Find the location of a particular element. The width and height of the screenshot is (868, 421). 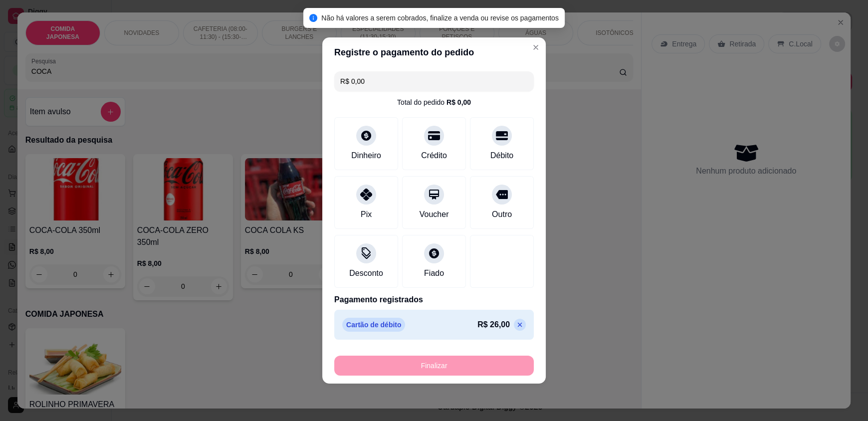

div: Crédito is located at coordinates (434, 156).